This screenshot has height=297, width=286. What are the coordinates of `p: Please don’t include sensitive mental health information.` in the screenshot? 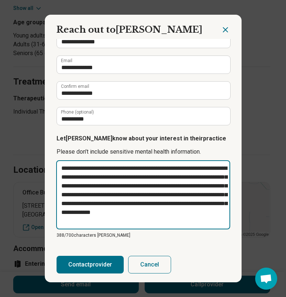 It's located at (143, 152).